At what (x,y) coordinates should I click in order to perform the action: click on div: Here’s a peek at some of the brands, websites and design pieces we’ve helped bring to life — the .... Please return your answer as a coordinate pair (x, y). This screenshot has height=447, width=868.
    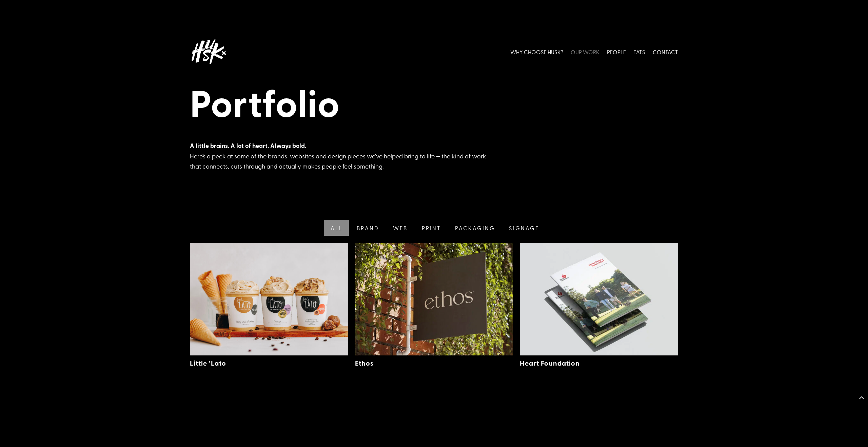
    Looking at the image, I should click on (342, 156).